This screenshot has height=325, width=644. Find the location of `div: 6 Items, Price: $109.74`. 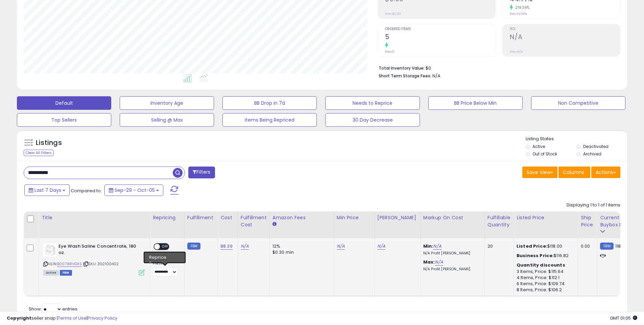

div: 6 Items, Price: $109.74 is located at coordinates (544, 284).